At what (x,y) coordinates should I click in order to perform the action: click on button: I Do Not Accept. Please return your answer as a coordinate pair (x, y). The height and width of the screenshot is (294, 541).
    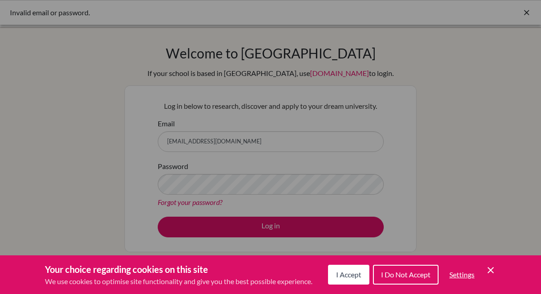
    Looking at the image, I should click on (406, 274).